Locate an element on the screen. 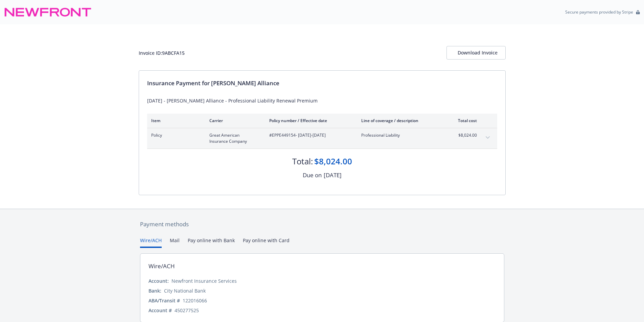 The width and height of the screenshot is (644, 322). span: Great American Insurance Company is located at coordinates (234, 138).